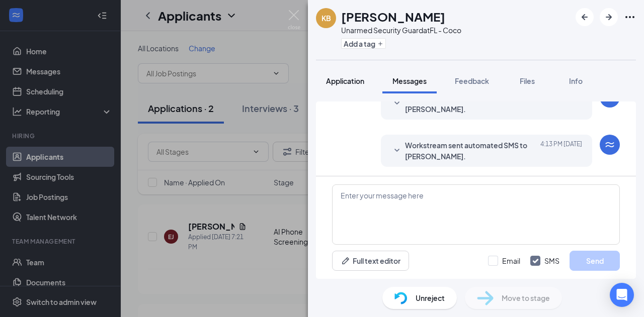 The image size is (644, 317). Describe the element at coordinates (525, 298) in the screenshot. I see `span: Move to stage` at that location.